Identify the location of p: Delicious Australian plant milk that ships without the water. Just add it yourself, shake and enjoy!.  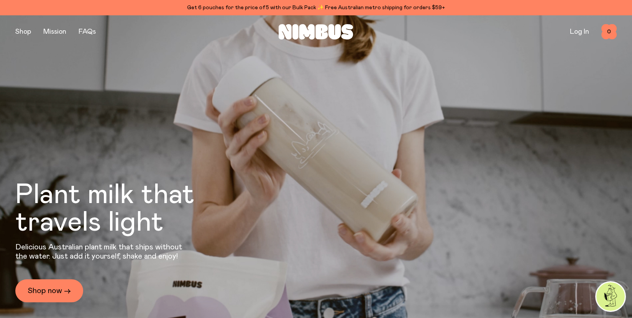
(101, 252).